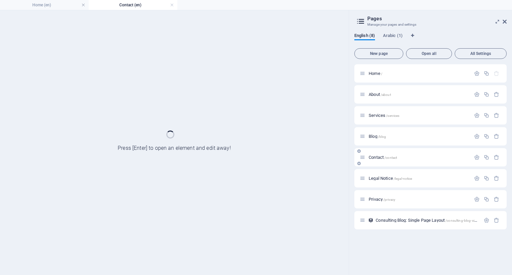 The image size is (512, 275). I want to click on div: About/about, so click(419, 94).